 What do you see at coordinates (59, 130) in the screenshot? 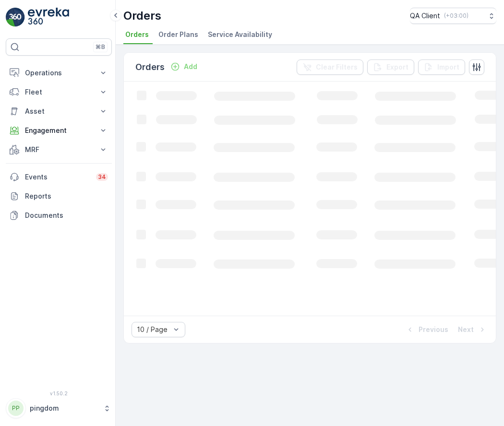
I see `p: Engagement` at bounding box center [59, 130].